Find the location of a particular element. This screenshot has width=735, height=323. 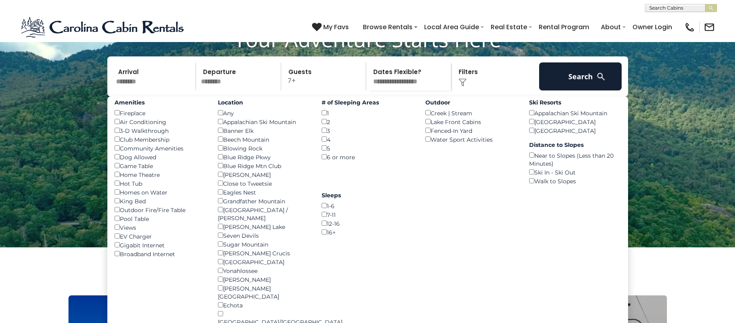

div: Fireplace is located at coordinates (160, 113).